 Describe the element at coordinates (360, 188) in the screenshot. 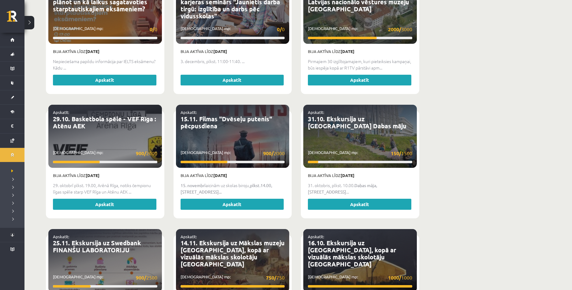

I see `p: 31. oktobris, plkst. 10.00. ...` at that location.